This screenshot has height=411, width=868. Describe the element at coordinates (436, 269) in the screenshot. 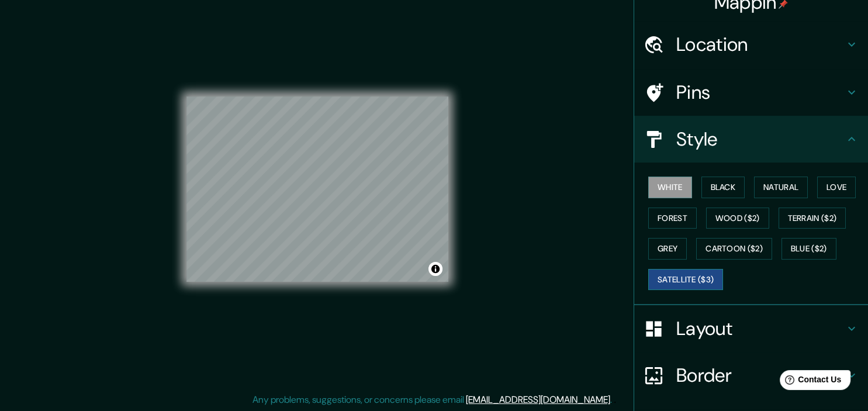

I see `button: Toggle attribution` at that location.